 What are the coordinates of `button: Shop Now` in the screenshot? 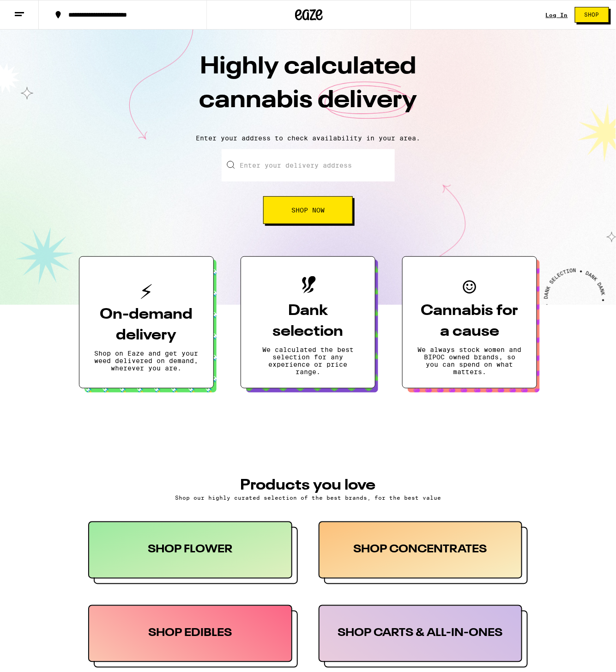 It's located at (308, 210).